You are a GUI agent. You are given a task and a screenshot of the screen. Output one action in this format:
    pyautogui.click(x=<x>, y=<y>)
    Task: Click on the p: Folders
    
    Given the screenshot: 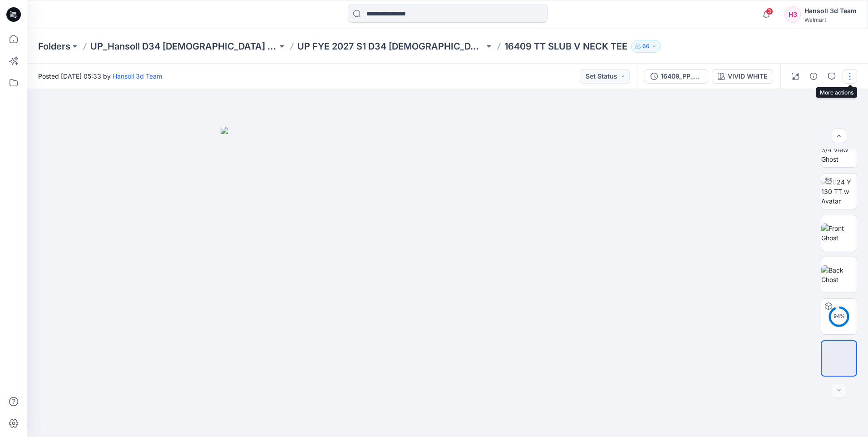 What is the action you would take?
    pyautogui.click(x=54, y=46)
    